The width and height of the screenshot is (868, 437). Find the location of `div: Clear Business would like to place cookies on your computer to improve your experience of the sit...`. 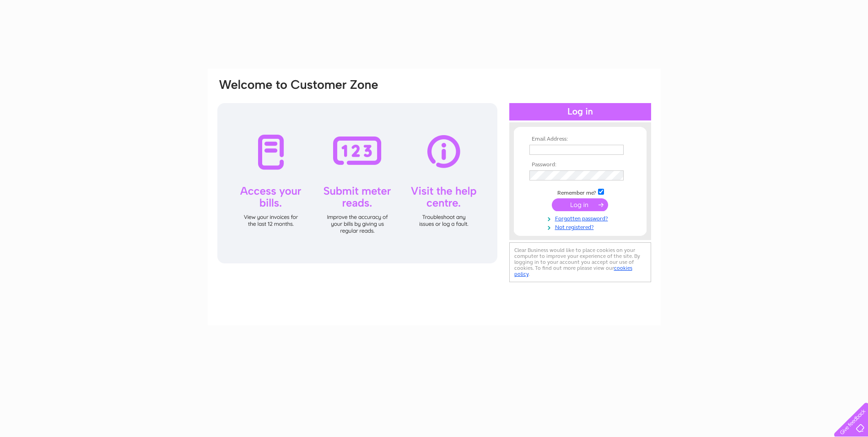

div: Clear Business would like to place cookies on your computer to improve your experience of the sit... is located at coordinates (580, 262).